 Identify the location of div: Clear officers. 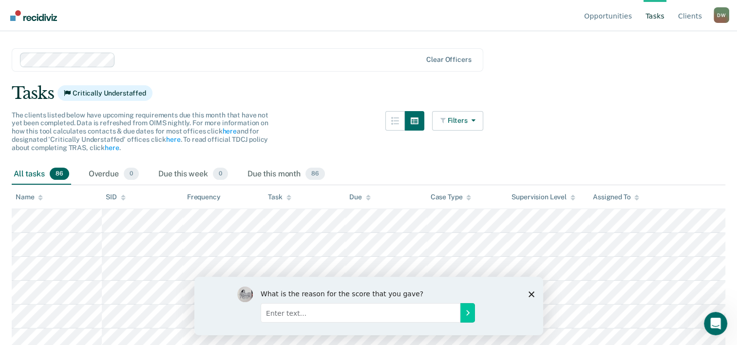
(448, 59).